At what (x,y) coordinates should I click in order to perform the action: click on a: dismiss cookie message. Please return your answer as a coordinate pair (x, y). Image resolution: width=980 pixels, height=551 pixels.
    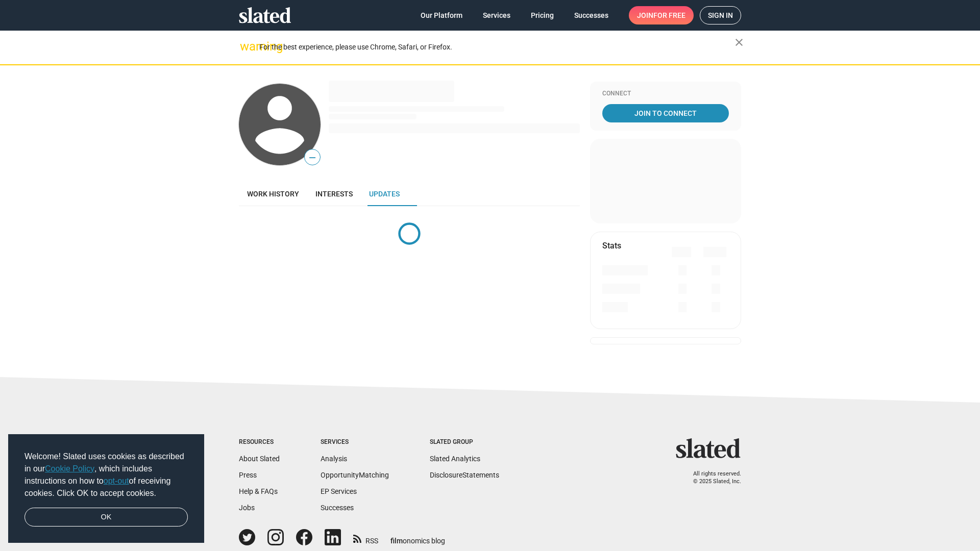
    Looking at the image, I should click on (106, 518).